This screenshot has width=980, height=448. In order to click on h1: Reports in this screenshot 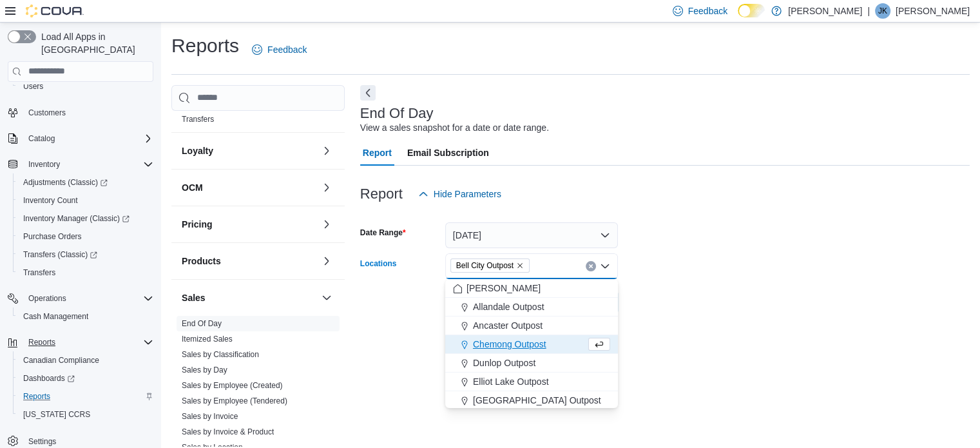, I will do `click(205, 46)`.